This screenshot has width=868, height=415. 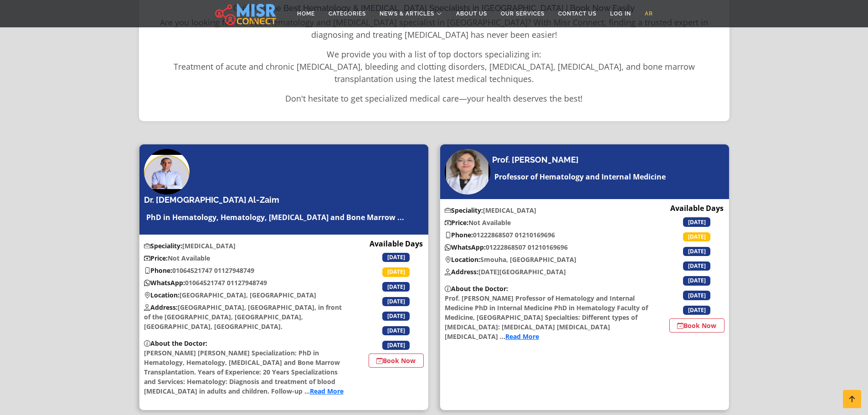 I want to click on a: News & Articles, so click(x=411, y=14).